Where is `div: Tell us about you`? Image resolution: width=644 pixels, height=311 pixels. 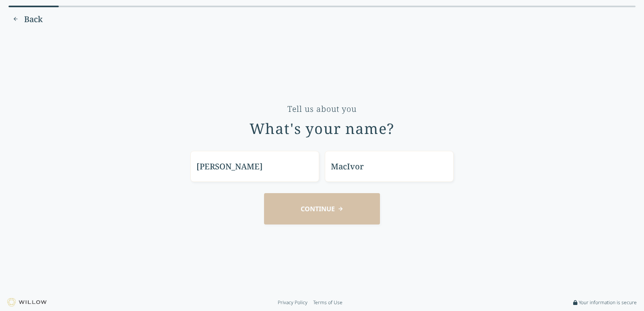
div: Tell us about you is located at coordinates (322, 109).